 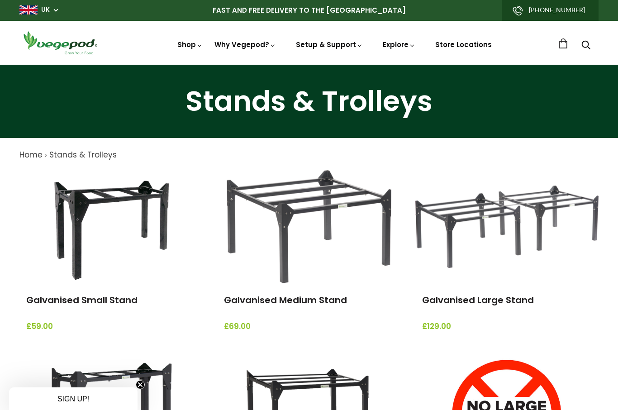 I want to click on img: Galvanised Small Stand, so click(x=111, y=227).